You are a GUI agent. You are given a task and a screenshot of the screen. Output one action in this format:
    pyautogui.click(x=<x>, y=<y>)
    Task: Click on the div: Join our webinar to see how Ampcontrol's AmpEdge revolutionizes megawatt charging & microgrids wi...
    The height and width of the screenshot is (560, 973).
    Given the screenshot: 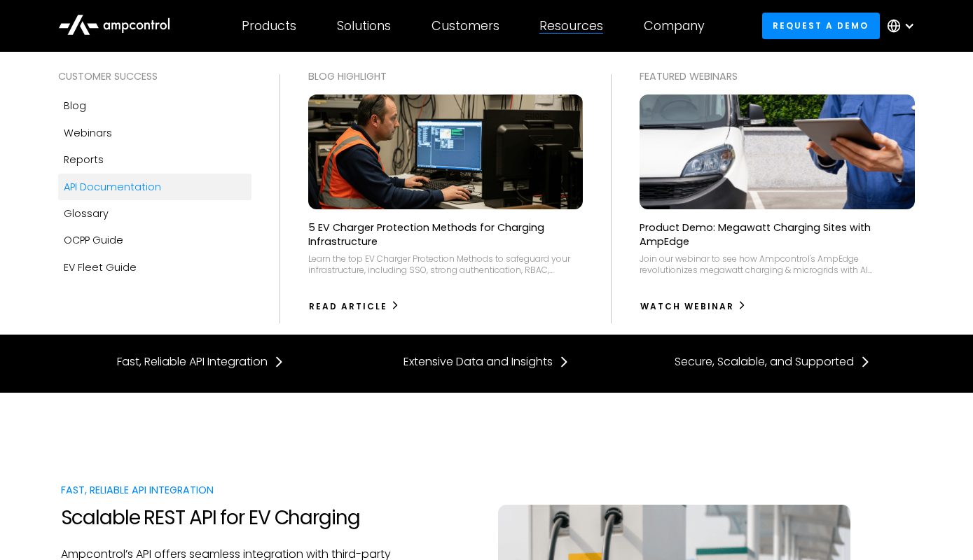 What is the action you would take?
    pyautogui.click(x=777, y=264)
    